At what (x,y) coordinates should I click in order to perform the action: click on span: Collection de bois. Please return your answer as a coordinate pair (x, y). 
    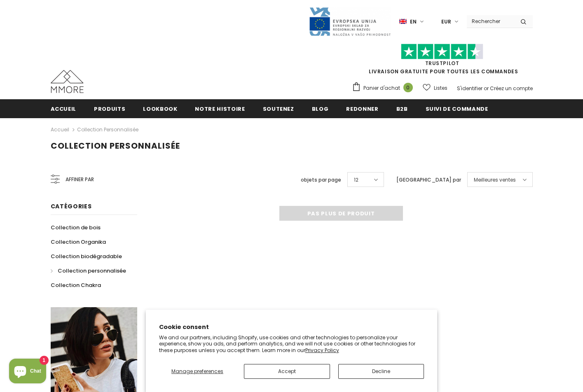
    Looking at the image, I should click on (75, 227).